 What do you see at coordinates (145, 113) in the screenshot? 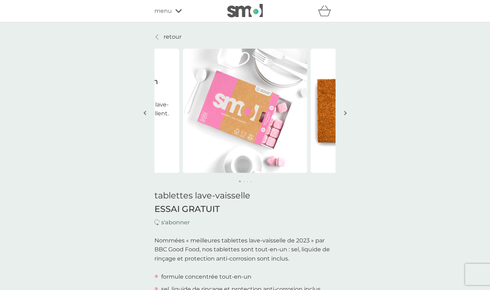
I see `img: left-arrow.svg` at bounding box center [145, 113].